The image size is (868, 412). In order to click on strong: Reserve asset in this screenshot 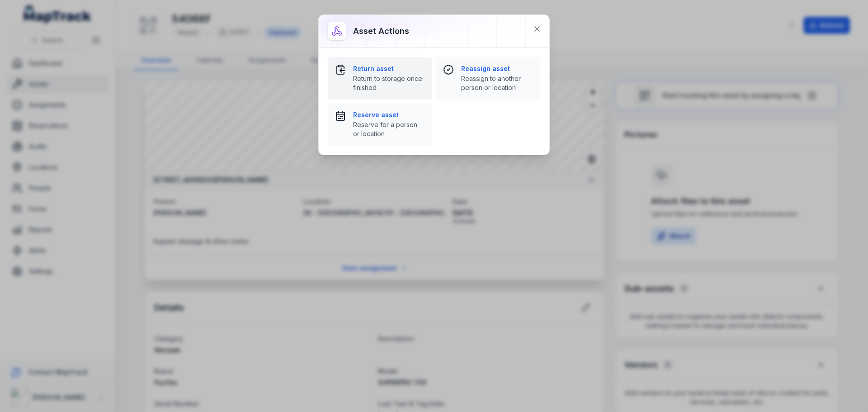, I will do `click(389, 115)`.